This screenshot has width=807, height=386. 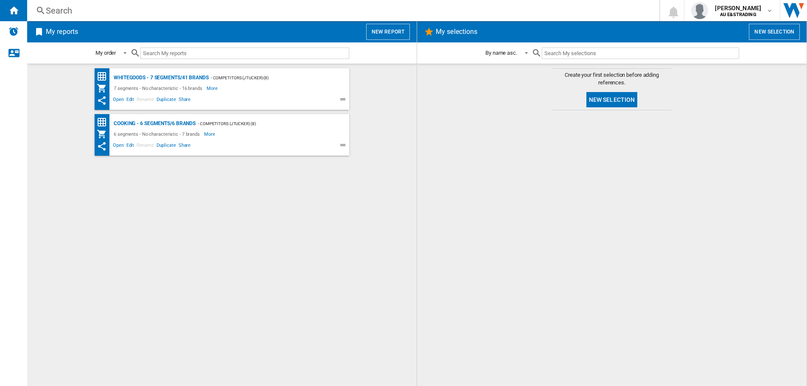 I want to click on button: New report, so click(x=388, y=32).